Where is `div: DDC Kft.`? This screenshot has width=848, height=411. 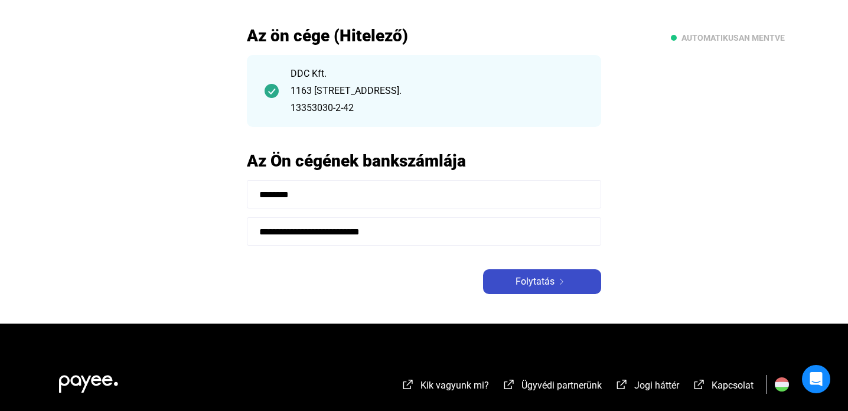 div: DDC Kft. is located at coordinates (437, 74).